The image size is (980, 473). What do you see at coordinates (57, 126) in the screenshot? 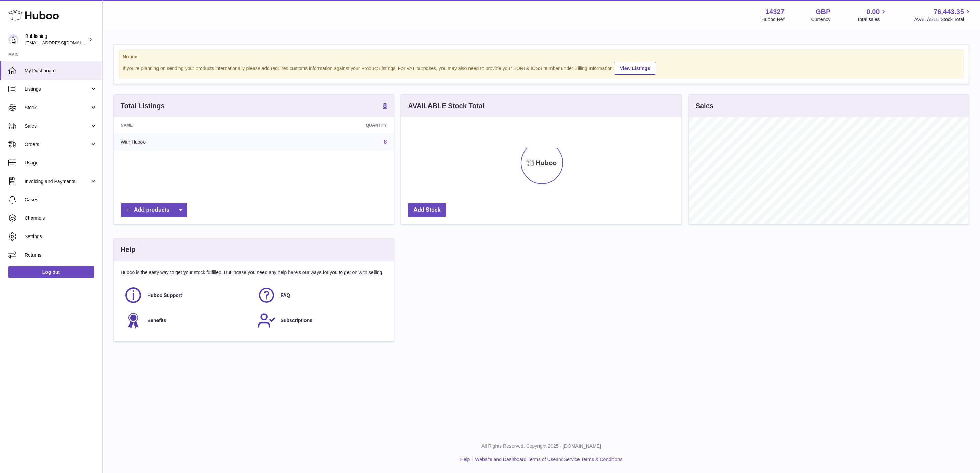
I see `span: Sales` at bounding box center [57, 126].